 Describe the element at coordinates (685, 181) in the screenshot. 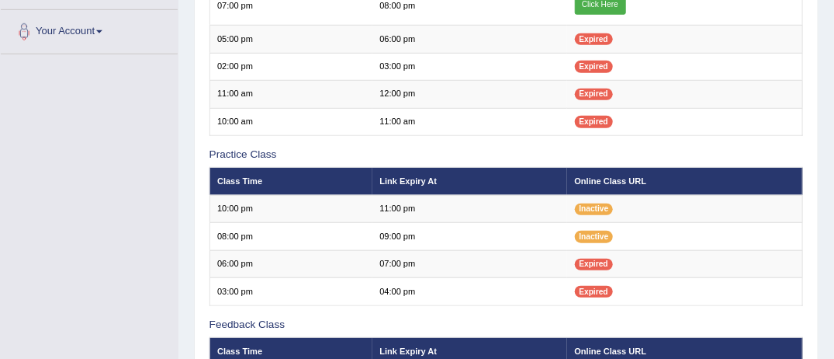

I see `th: Online Class URL` at that location.